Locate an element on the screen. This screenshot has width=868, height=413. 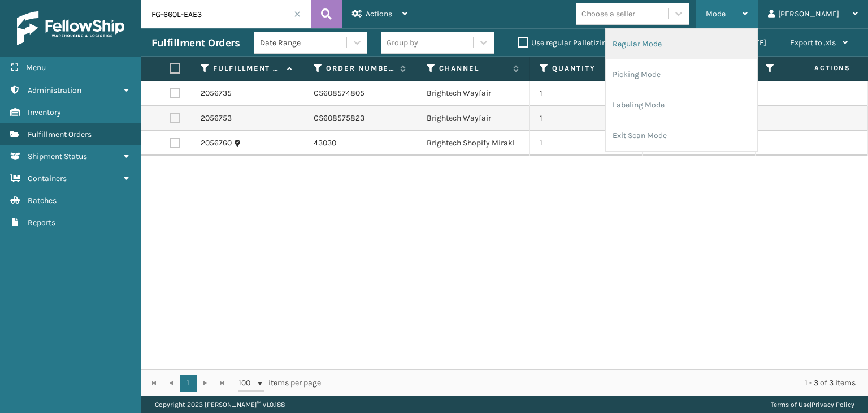
td: CS608574805 is located at coordinates (360, 93).